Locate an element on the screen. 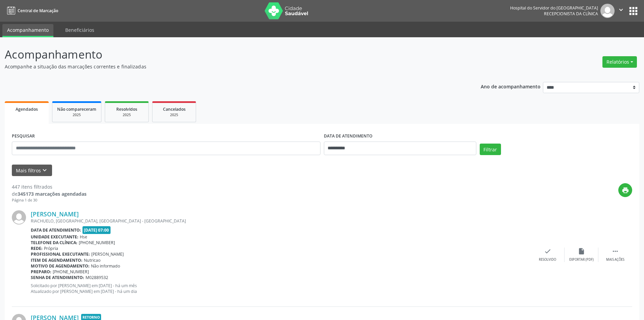 The image size is (644, 320). label: PESQUISAR is located at coordinates (23, 136).